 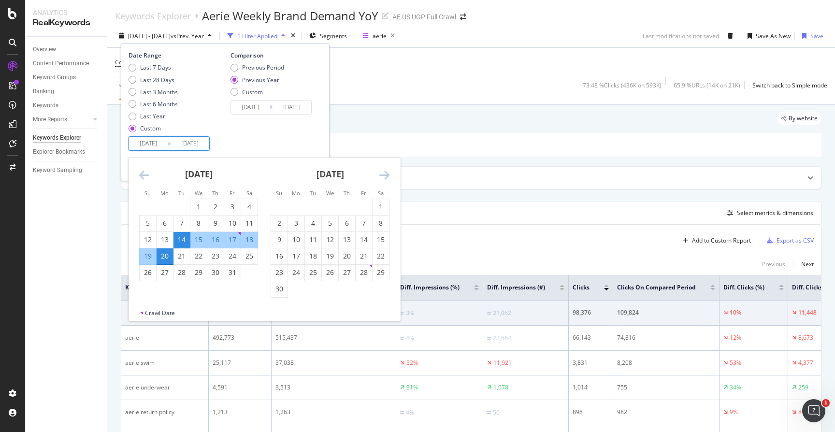 What do you see at coordinates (232, 207) in the screenshot?
I see `div: 3` at bounding box center [232, 207].